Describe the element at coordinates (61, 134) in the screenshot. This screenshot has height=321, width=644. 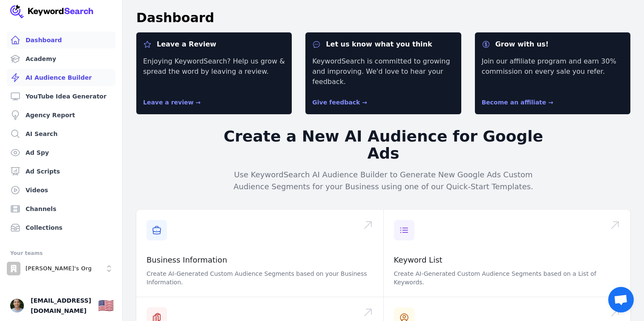
I see `a: AI Search` at that location.